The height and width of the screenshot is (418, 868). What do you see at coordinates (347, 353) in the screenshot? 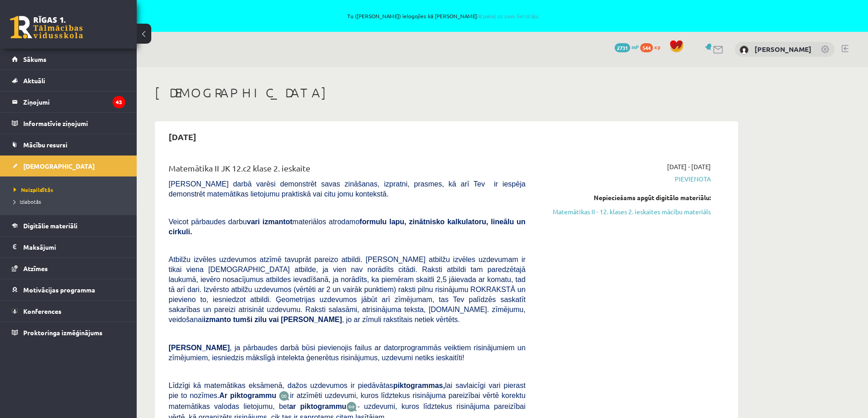
I see `span: , ja pārbaudes darbā būsi pievienojis failus ar datorprogrammās veiktiem risinājumiem un zīmējumi...` at bounding box center [347, 353].